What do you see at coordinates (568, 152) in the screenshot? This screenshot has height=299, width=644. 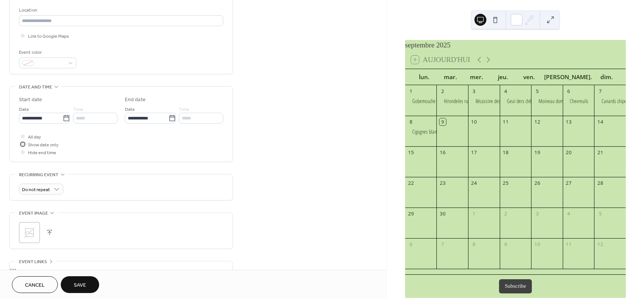 I see `div: 20` at bounding box center [568, 152].